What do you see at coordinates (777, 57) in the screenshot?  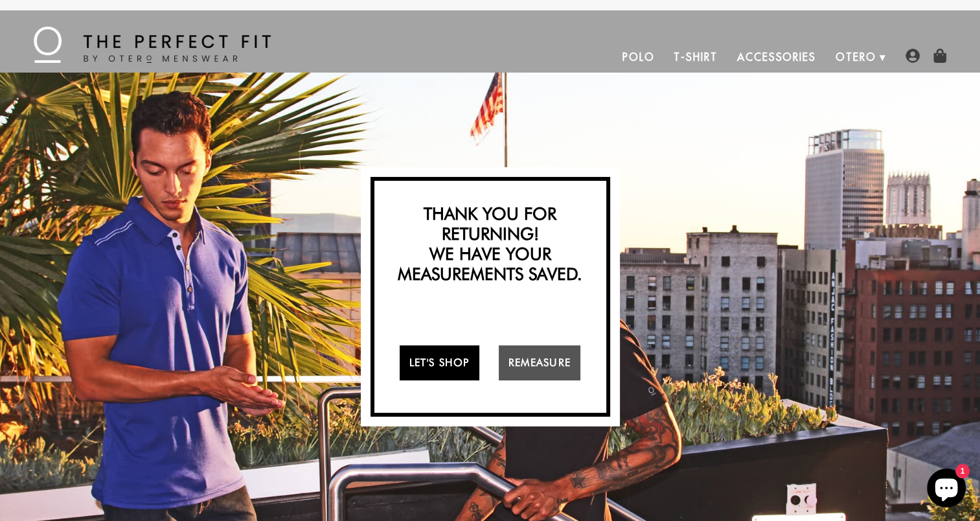 I see `a: Accessories` at bounding box center [777, 57].